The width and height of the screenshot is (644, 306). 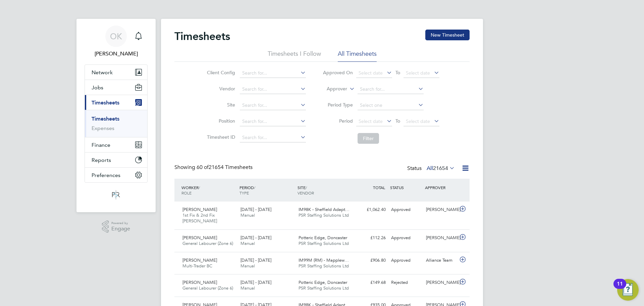 I want to click on a: Powered byEngage, so click(x=116, y=227).